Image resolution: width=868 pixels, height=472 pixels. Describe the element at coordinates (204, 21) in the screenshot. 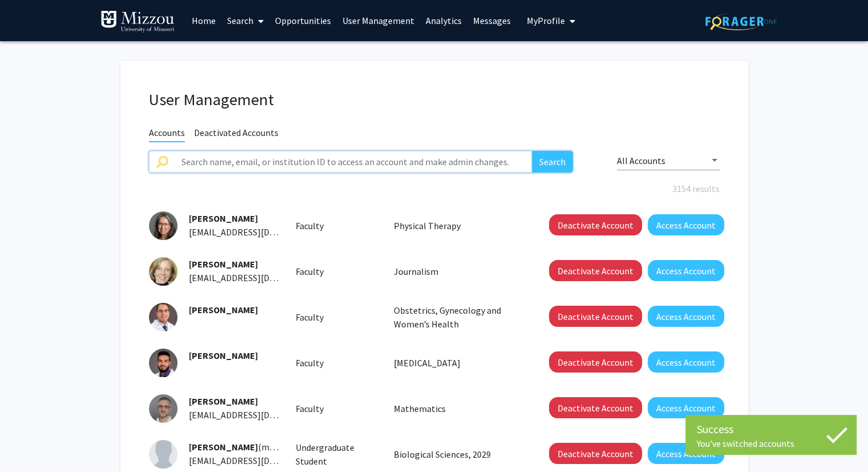

I see `a: Home` at that location.